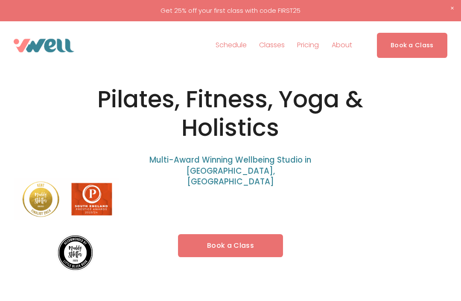 This screenshot has width=461, height=301. What do you see at coordinates (231, 46) in the screenshot?
I see `a: Schedule` at bounding box center [231, 46].